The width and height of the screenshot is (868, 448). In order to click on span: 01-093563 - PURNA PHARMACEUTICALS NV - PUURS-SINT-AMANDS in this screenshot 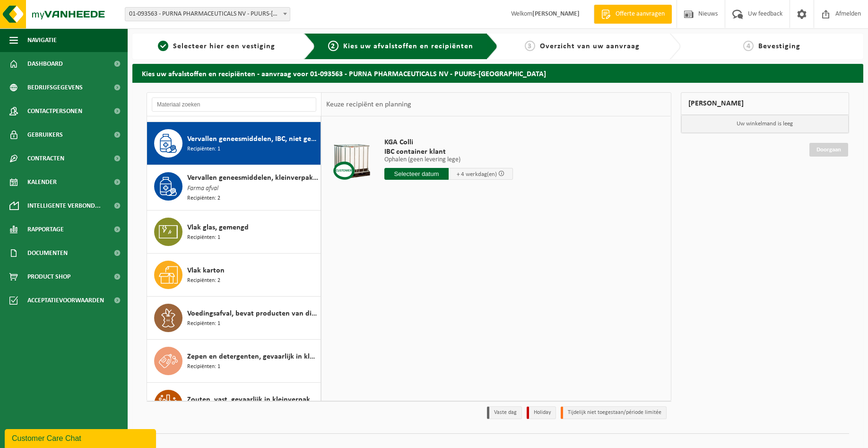, I will do `click(208, 14)`.